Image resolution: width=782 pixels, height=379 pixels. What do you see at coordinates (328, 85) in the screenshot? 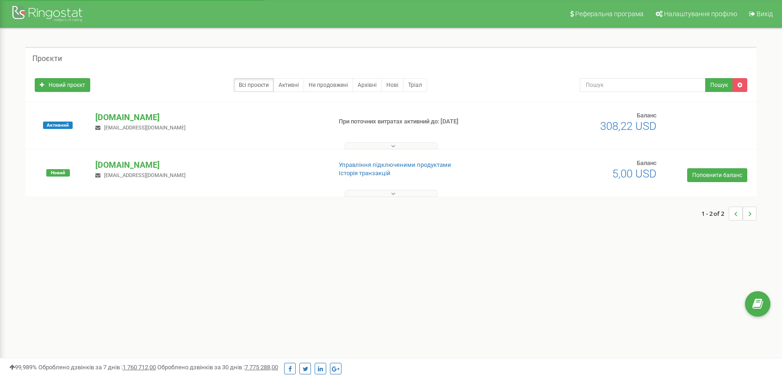
I see `a: Не продовжені` at bounding box center [328, 85].